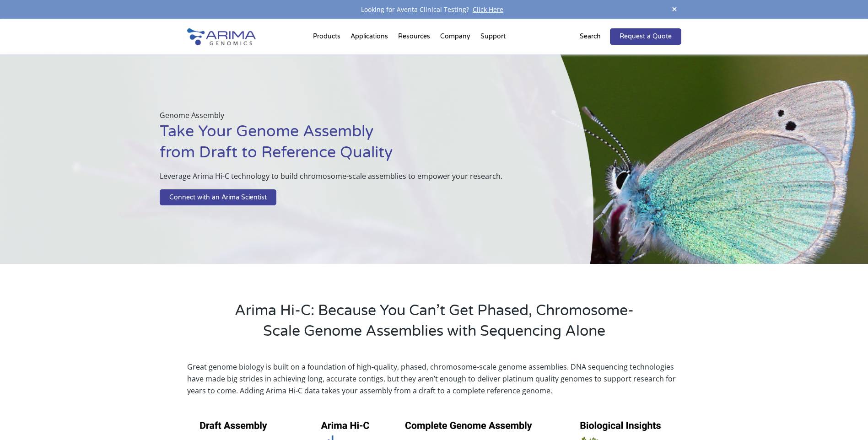 This screenshot has height=440, width=868. What do you see at coordinates (434, 10) in the screenshot?
I see `div: Looking for Aventa Clinical Testing?` at bounding box center [434, 10].